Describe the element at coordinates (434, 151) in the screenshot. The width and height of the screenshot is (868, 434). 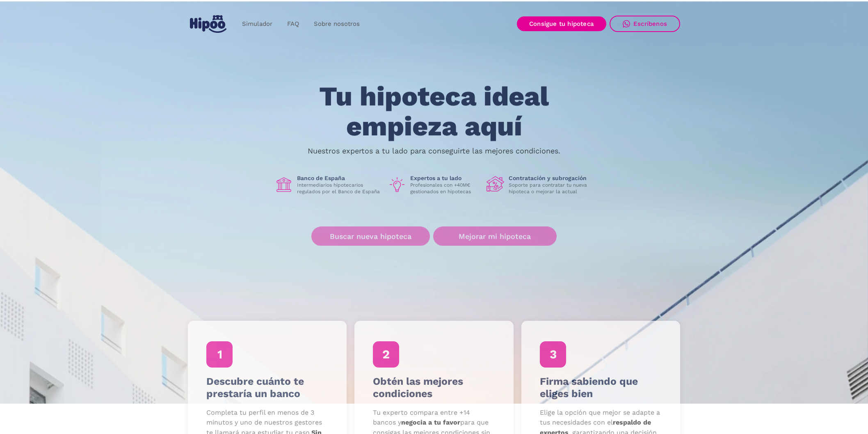
I see `p: Nuestros expertos a tu lado para conseguirte las mejores condiciones.` at that location.